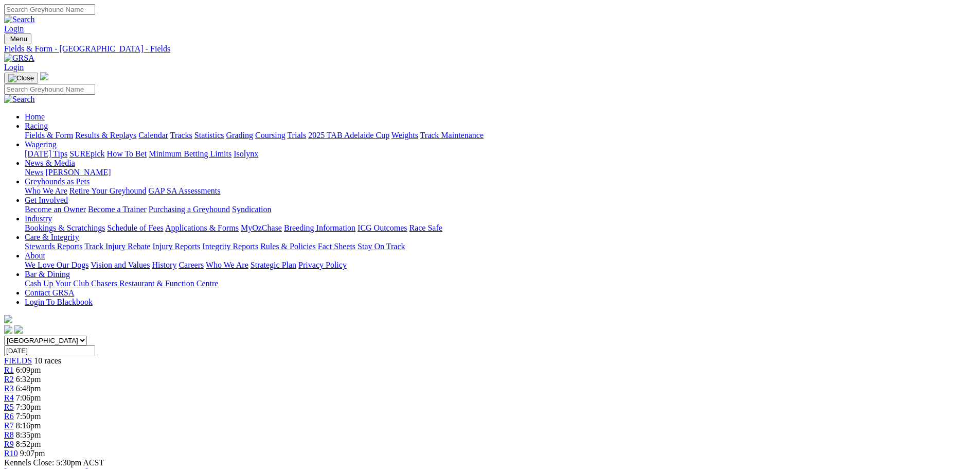 The image size is (980, 469). Describe the element at coordinates (55, 209) in the screenshot. I see `a: Become an Owner` at that location.